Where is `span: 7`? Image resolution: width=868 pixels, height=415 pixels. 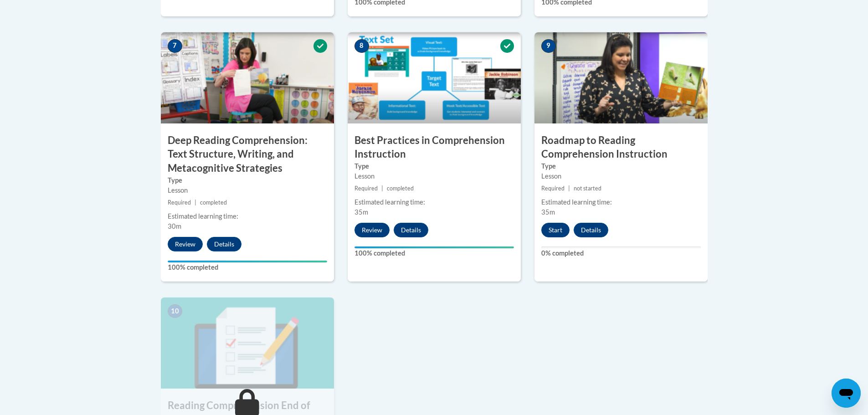
span: 7 is located at coordinates (175, 46).